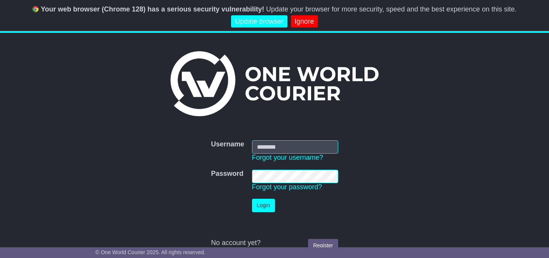 This screenshot has height=258, width=549. Describe the element at coordinates (153, 9) in the screenshot. I see `b: Your web browser (Chrome 128) has a serious security vulnerability!` at that location.